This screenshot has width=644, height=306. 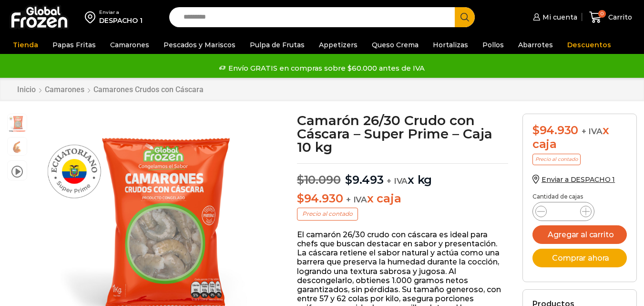 What do you see at coordinates (559, 17) in the screenshot?
I see `span: Mi cuenta` at bounding box center [559, 17].